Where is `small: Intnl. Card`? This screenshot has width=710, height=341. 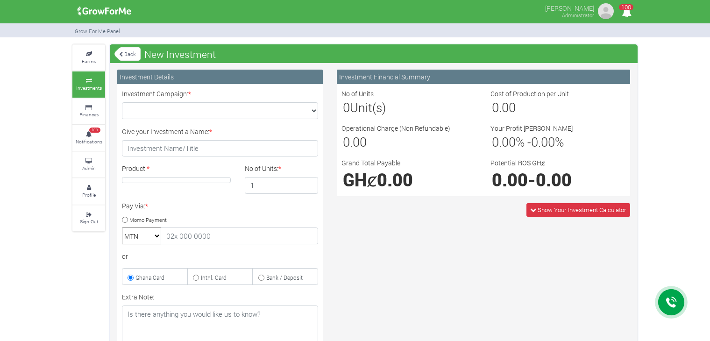
small: Intnl. Card is located at coordinates (213, 277).